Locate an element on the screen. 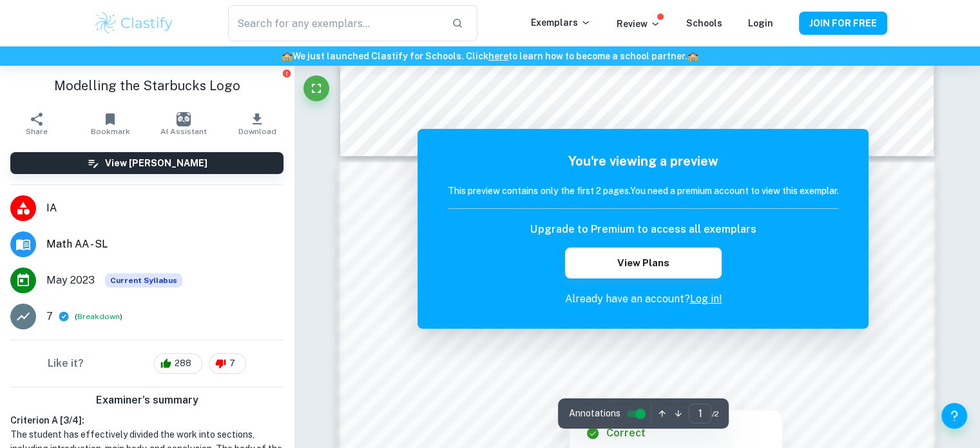 Image resolution: width=980 pixels, height=448 pixels. button: Fullscreen is located at coordinates (317, 89).